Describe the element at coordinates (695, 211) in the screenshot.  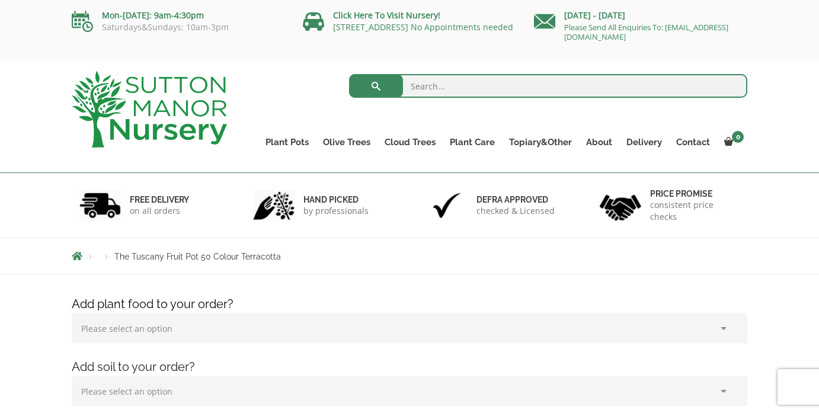
I see `p: consistent price checks` at that location.